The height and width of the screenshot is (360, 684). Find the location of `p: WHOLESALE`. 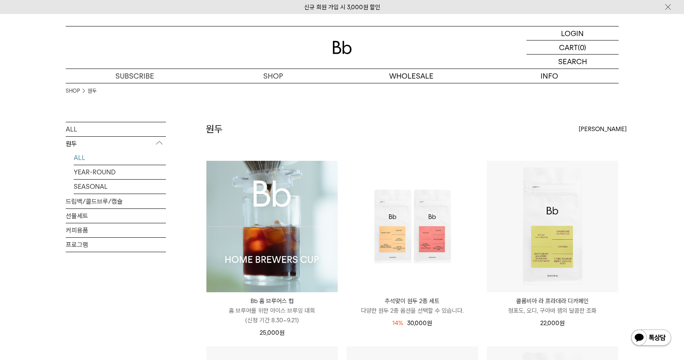

p: WHOLESALE is located at coordinates (411, 76).